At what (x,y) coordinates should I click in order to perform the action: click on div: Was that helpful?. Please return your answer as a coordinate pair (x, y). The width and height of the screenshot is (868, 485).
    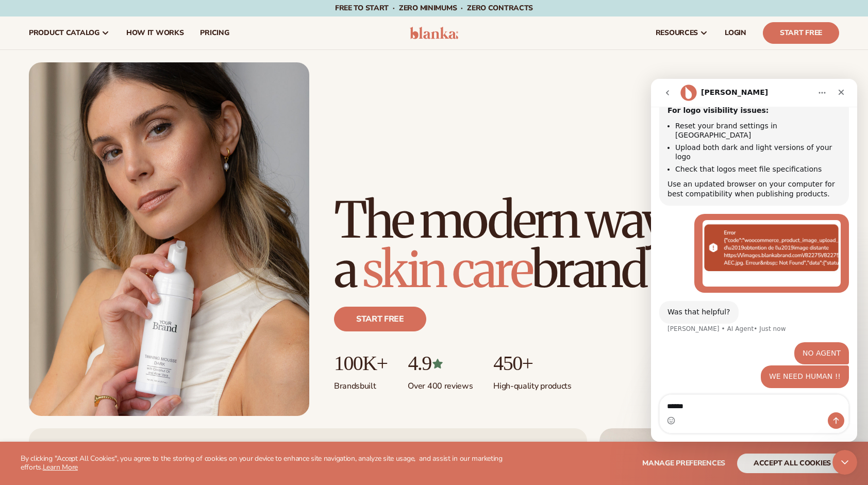
    Looking at the image, I should click on (48, 233).